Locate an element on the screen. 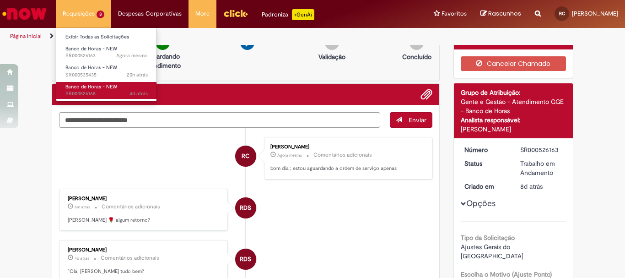 The height and width of the screenshot is (278, 625). button: Enviar is located at coordinates (411, 120).